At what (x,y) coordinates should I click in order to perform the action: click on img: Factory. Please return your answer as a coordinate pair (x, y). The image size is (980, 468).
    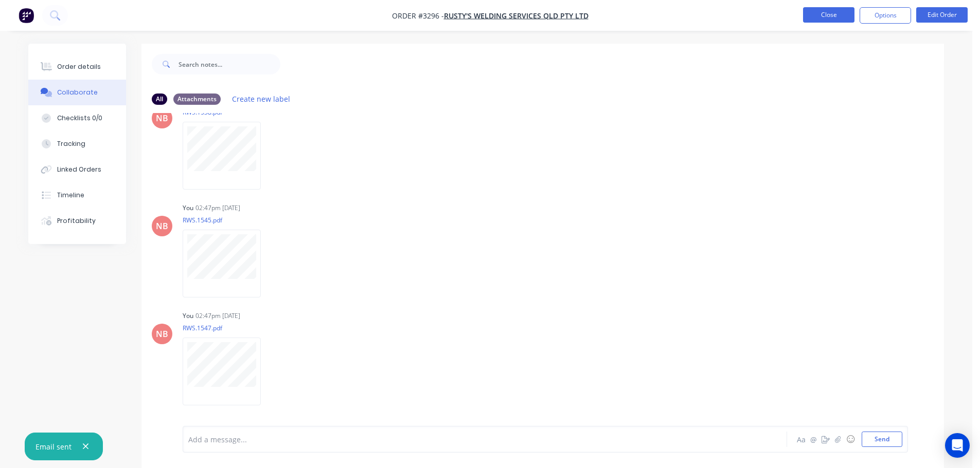
    Looking at the image, I should click on (26, 15).